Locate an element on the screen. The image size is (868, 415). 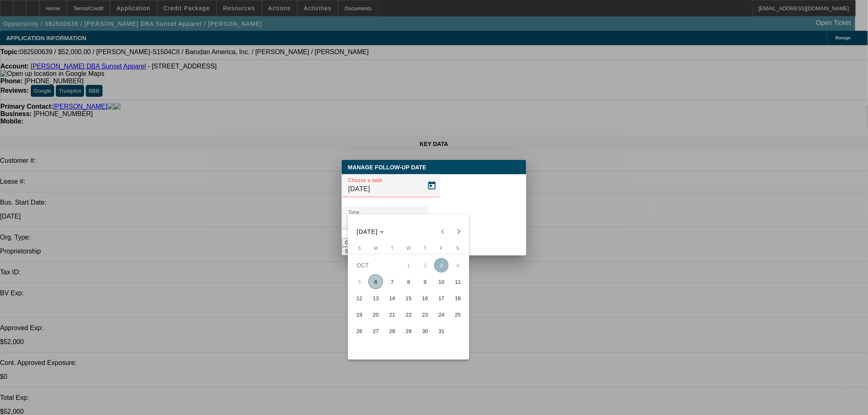
span: 9 is located at coordinates (425, 282).